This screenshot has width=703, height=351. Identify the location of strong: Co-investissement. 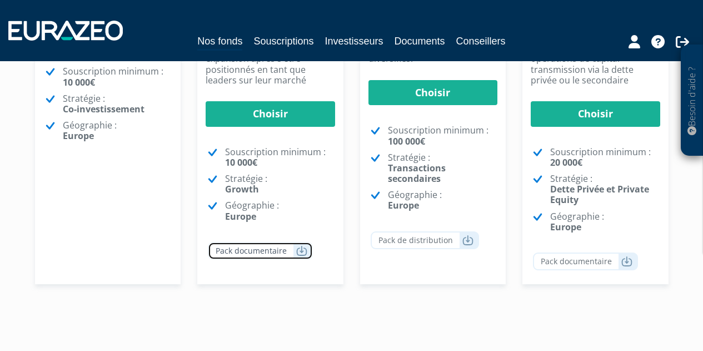
(103, 109).